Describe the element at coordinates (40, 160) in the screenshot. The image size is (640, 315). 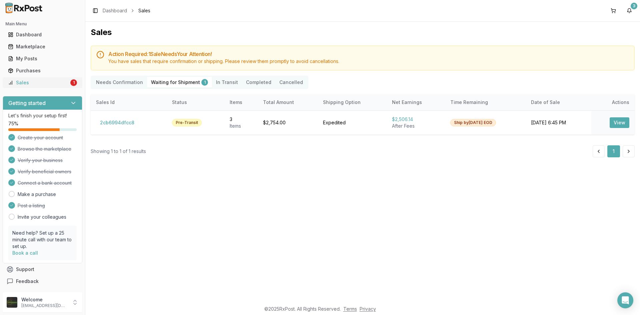
I see `span: Verify your business` at that location.